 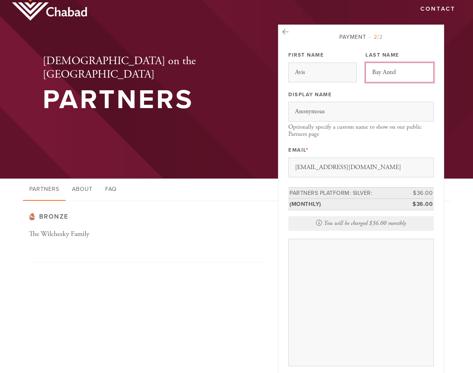 What do you see at coordinates (82, 189) in the screenshot?
I see `a: About` at bounding box center [82, 189].